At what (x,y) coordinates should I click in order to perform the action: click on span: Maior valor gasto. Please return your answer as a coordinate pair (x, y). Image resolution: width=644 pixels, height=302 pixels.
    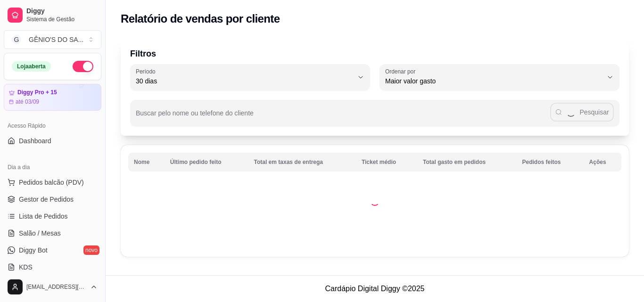
    Looking at the image, I should click on (494, 81).